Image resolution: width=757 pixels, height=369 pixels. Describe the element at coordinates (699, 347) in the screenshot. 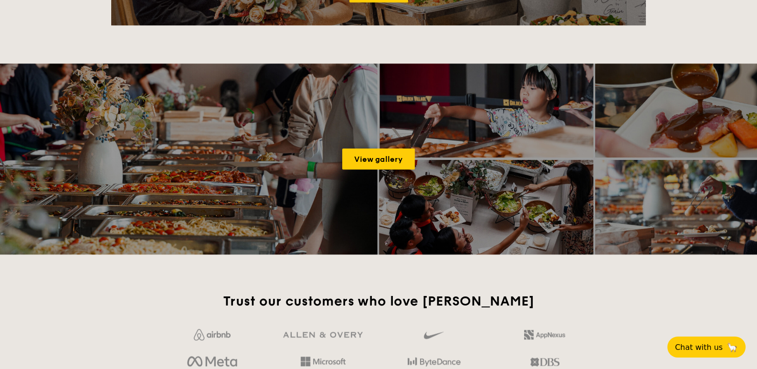

I see `span: Chat with us` at that location.